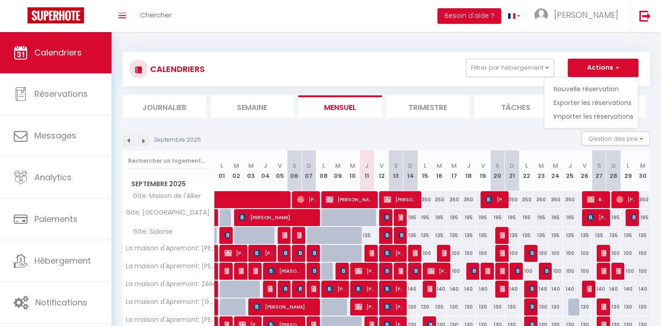  Describe the element at coordinates (510, 68) in the screenshot. I see `button: Filtrer par hébergement` at that location.